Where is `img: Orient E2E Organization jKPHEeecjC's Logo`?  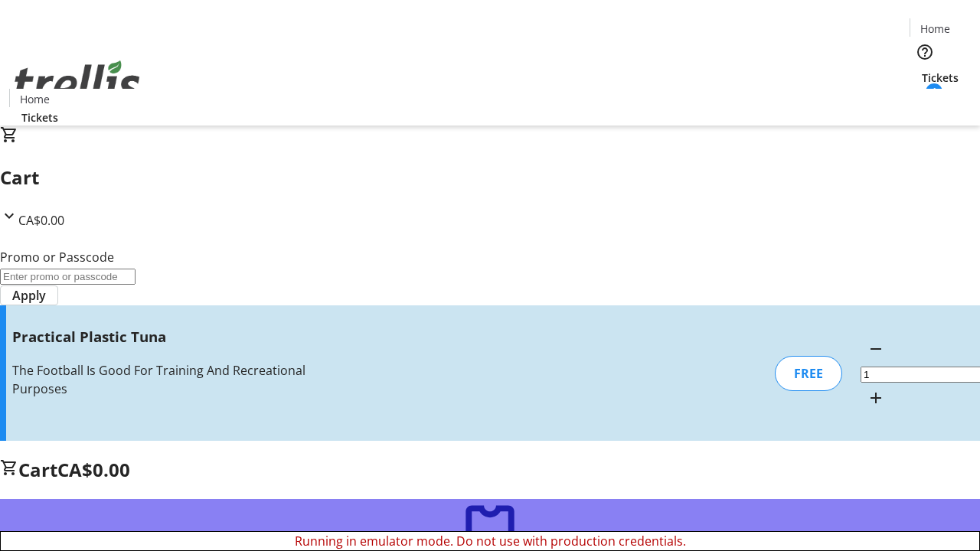 img: Orient E2E Organization jKPHEeecjC's Logo is located at coordinates (77, 82).